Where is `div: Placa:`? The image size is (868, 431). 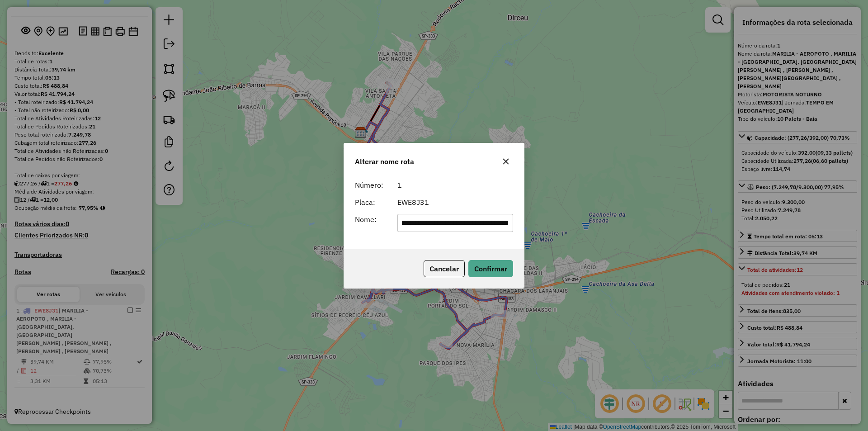
div: Placa: is located at coordinates (371, 202).